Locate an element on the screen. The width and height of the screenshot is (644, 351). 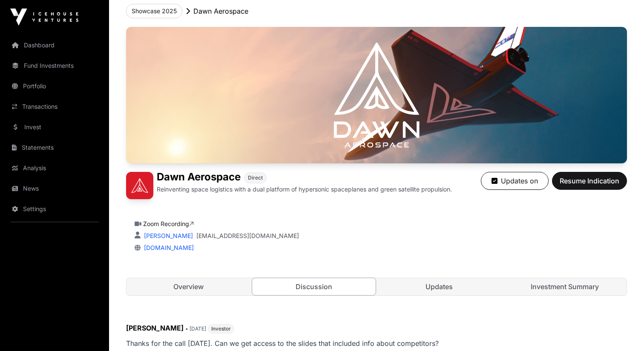
p: Reinventing space logistics with a dual platform of hypersonic spaceplanes and green satellite pr... is located at coordinates (305, 189).